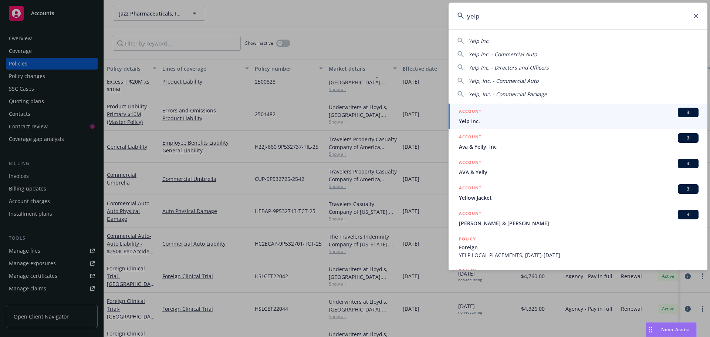  What do you see at coordinates (579, 247) in the screenshot?
I see `span: Foreign` at bounding box center [579, 247].